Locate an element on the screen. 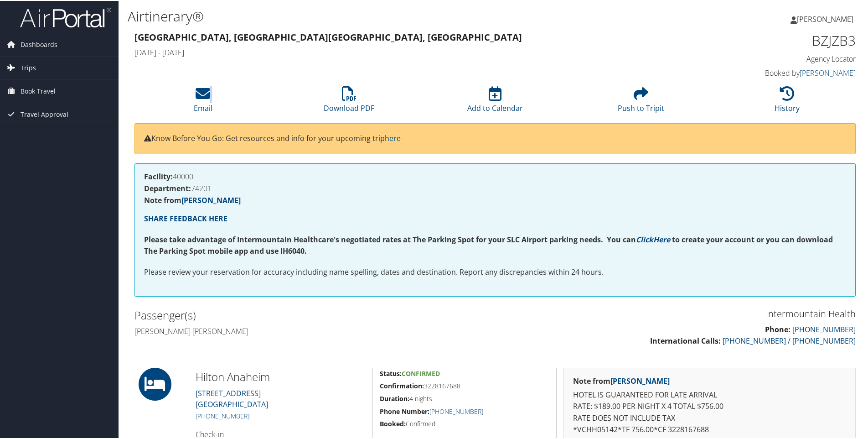 This screenshot has height=439, width=868. a: Download PDF is located at coordinates (349, 101).